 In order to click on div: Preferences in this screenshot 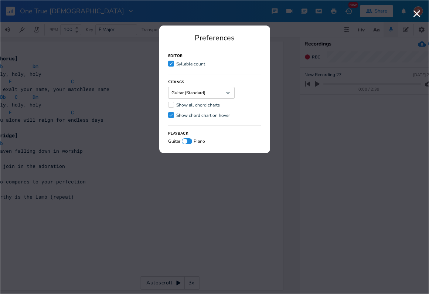, I will do `click(215, 38)`.